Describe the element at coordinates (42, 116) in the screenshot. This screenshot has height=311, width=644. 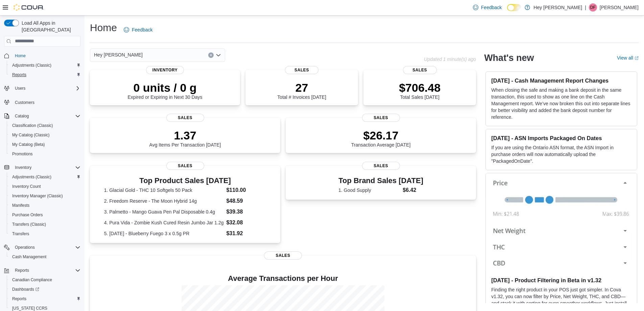
I see `button: Catalog` at that location.